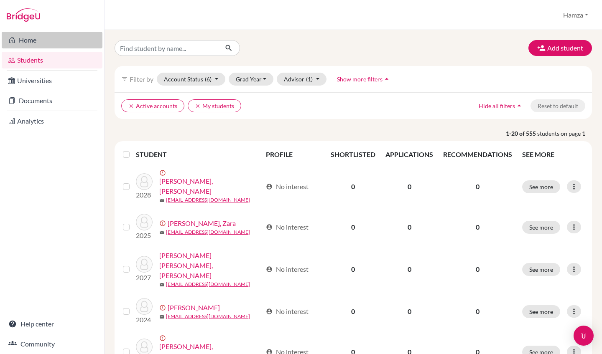 This screenshot has height=354, width=602. I want to click on span: (1), so click(309, 79).